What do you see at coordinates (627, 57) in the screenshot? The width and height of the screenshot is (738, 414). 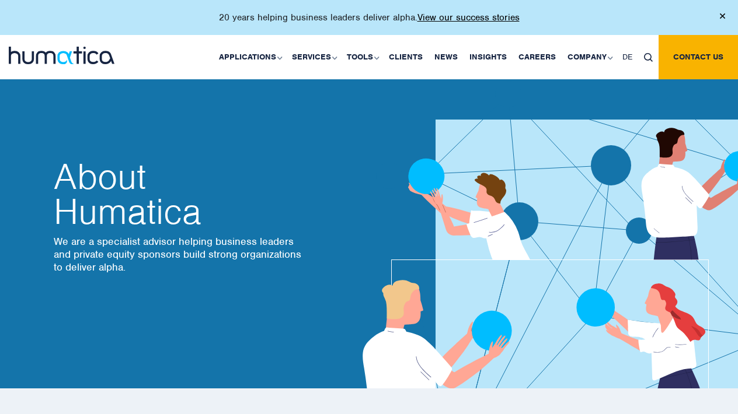 I see `a: DE` at bounding box center [627, 57].